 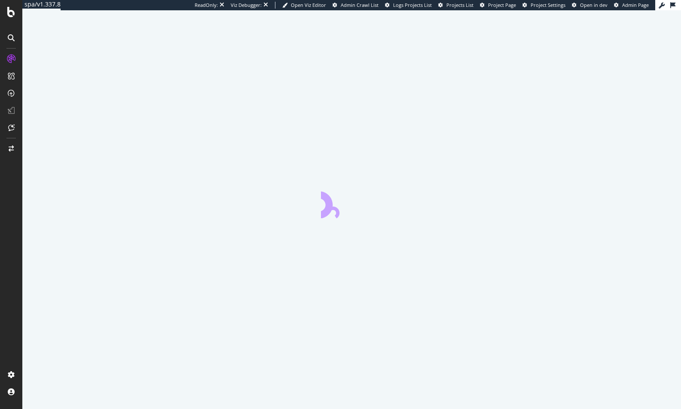 I want to click on div: Viz Debugger:, so click(x=246, y=5).